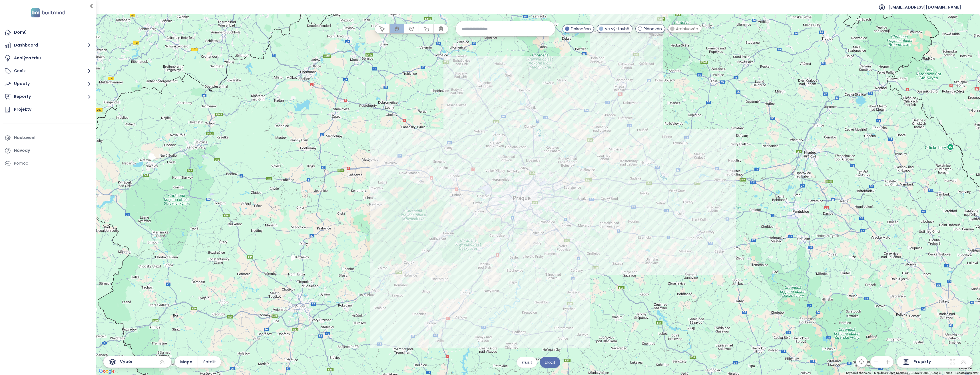 The height and width of the screenshot is (375, 980). Describe the element at coordinates (28, 58) in the screenshot. I see `div: Analýza trhu` at that location.